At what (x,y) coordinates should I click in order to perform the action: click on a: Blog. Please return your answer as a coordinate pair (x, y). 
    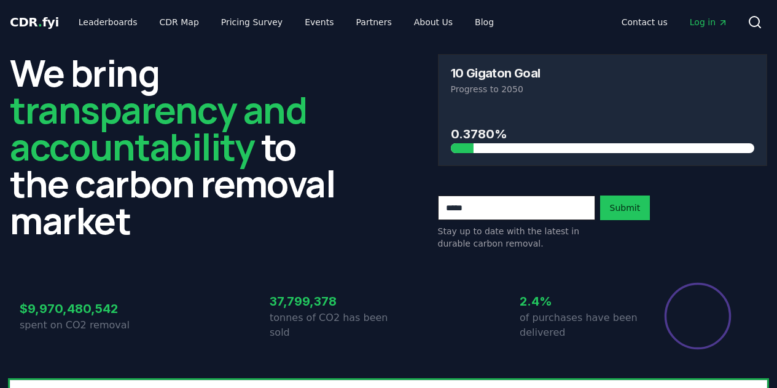
    Looking at the image, I should click on (484, 22).